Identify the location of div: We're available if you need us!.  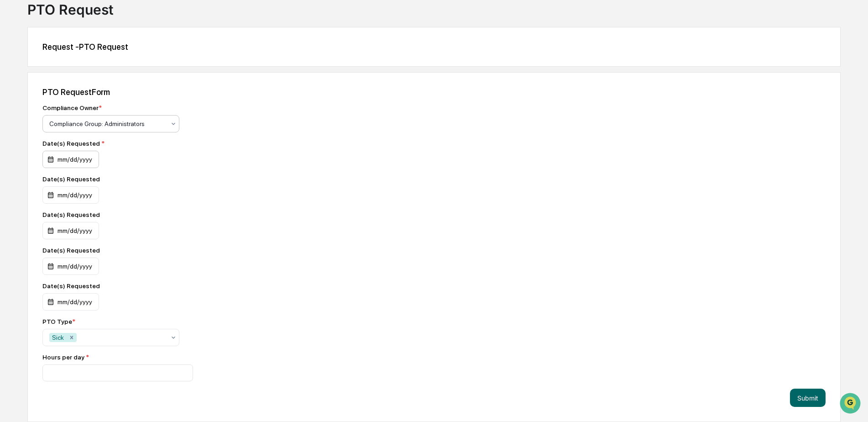
(73, 82).